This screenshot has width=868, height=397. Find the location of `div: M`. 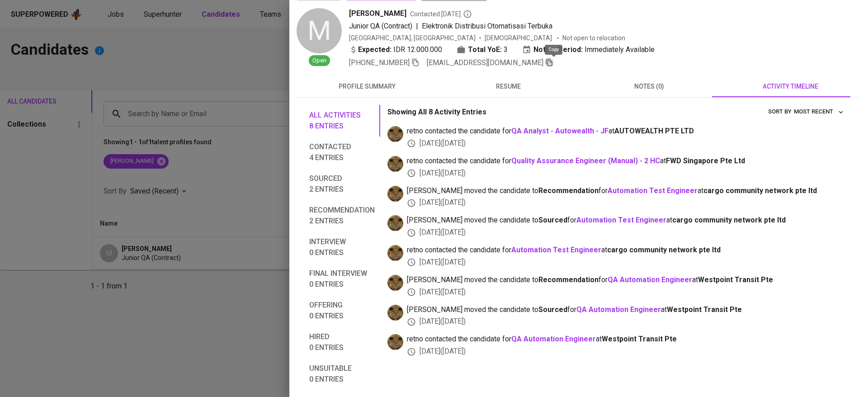

div: M is located at coordinates (319, 31).